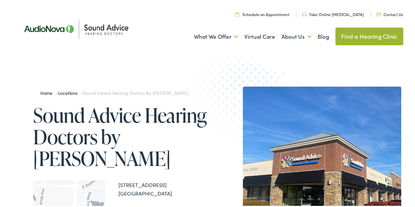  I want to click on img: Calendar icon in a unique green color, symbolizing scheduling or date-related features., so click(237, 13).